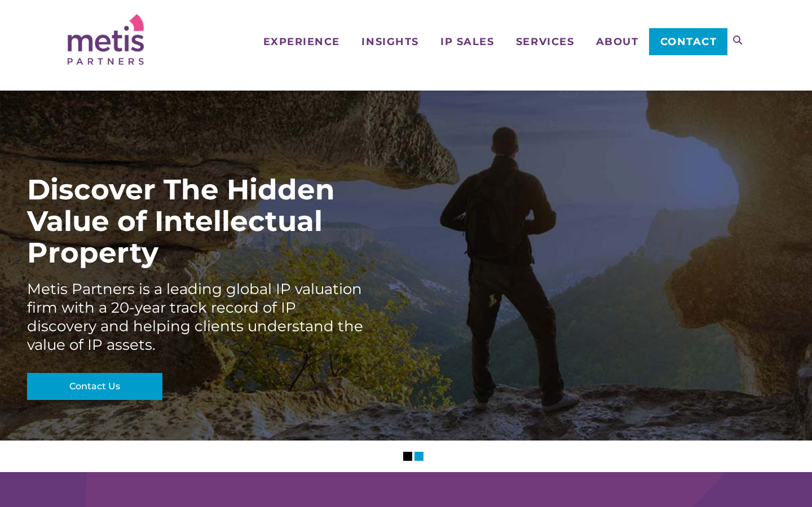 The image size is (812, 507). What do you see at coordinates (408, 457) in the screenshot?
I see `li: Slider Page 1` at bounding box center [408, 457].